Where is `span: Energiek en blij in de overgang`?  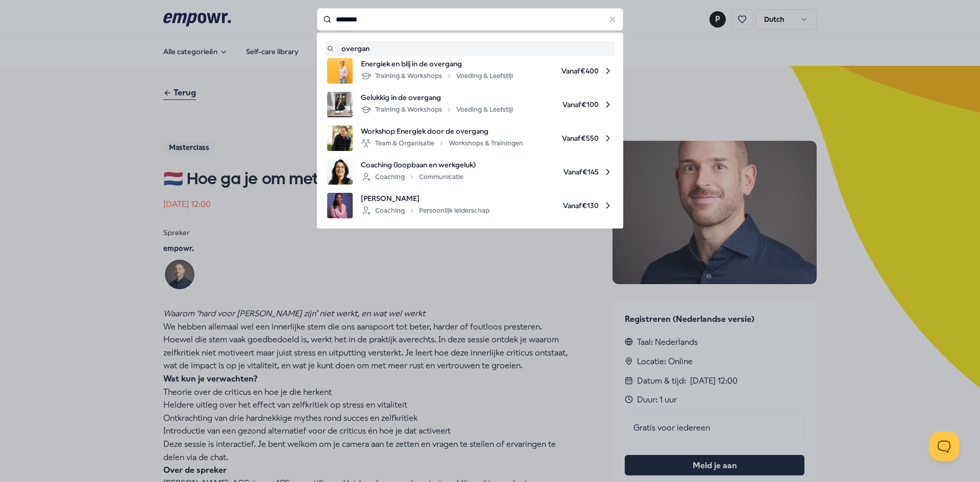
span: Energiek en blij in de overgang is located at coordinates (437, 63).